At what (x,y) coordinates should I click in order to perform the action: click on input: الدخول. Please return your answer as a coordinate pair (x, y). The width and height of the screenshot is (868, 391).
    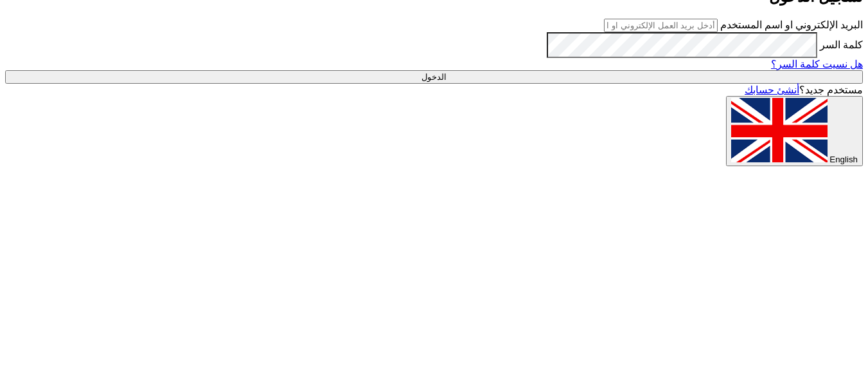
    Looking at the image, I should click on (434, 76).